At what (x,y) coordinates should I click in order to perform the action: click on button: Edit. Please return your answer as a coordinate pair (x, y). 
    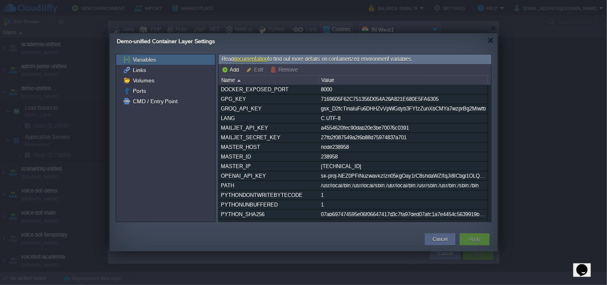
    Looking at the image, I should click on (256, 70).